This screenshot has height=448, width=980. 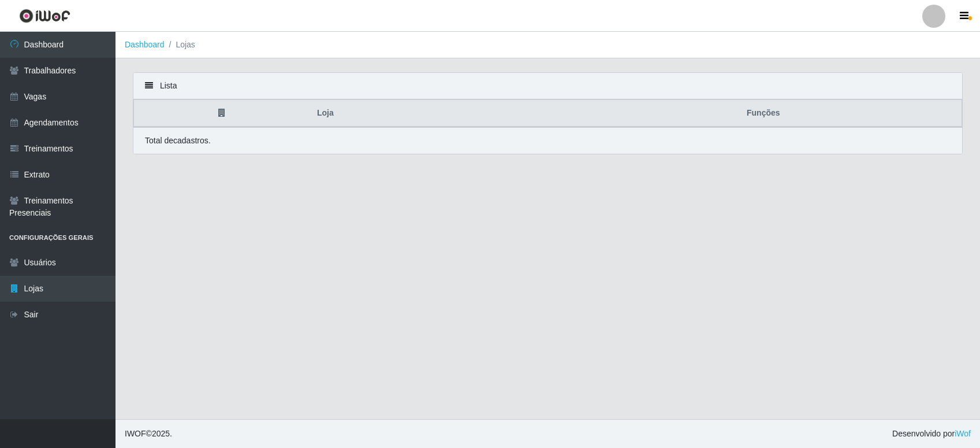 I want to click on nav: breadcrumb, so click(x=548, y=45).